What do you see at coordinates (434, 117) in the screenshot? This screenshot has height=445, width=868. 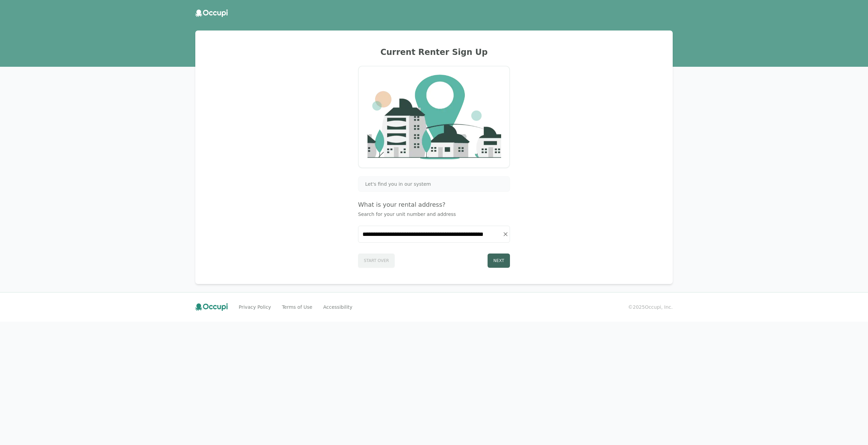 I see `img: Company Logo` at bounding box center [434, 117].